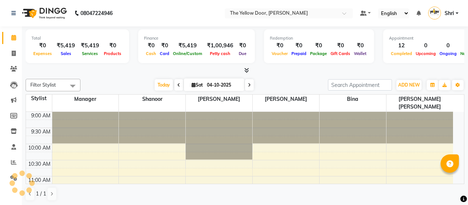 The image size is (468, 205). I want to click on span: Products, so click(113, 53).